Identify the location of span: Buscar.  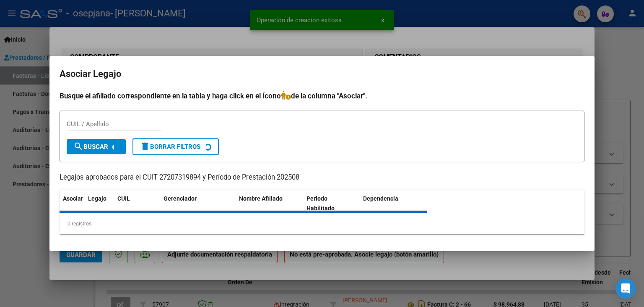
(90, 147).